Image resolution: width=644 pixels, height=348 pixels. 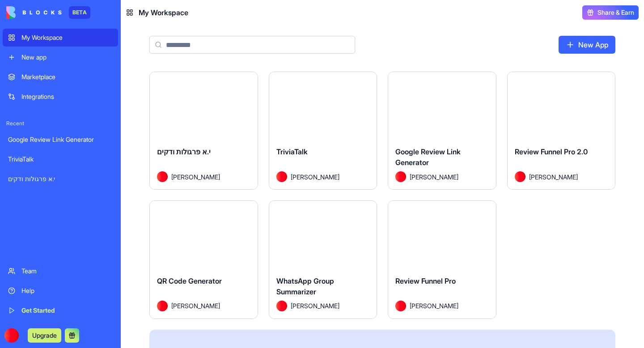 I want to click on span: Share & Earn, so click(x=616, y=12).